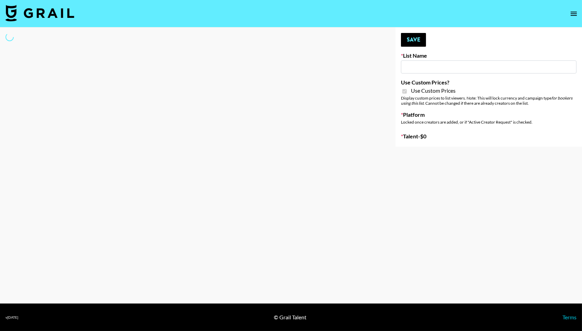  What do you see at coordinates (488, 101) in the screenshot?
I see `div: Display custom prices to list viewers. Note: This will lock currency and campaign type . Cannot b...` at bounding box center [488, 101].